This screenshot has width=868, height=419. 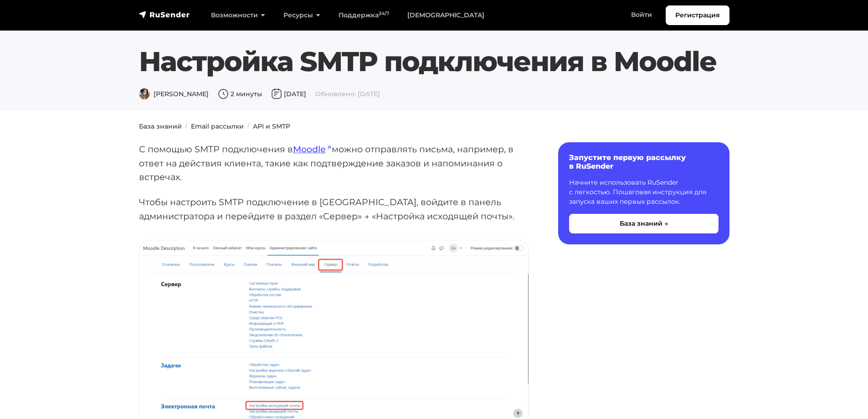 What do you see at coordinates (217, 126) in the screenshot?
I see `a: Email рассылки` at bounding box center [217, 126].